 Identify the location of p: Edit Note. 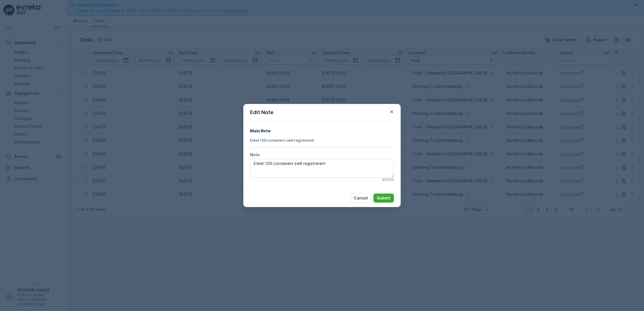
(261, 112).